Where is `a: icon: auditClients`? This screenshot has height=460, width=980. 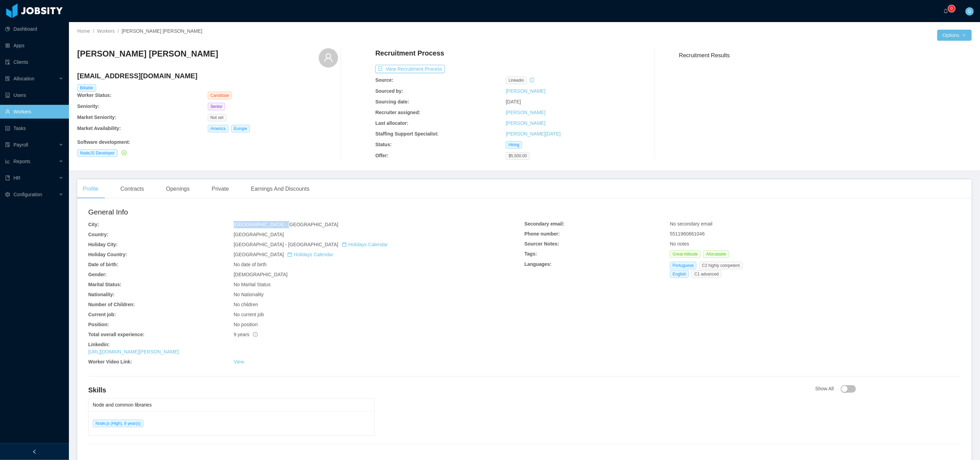
a: icon: auditClients is located at coordinates (34, 62).